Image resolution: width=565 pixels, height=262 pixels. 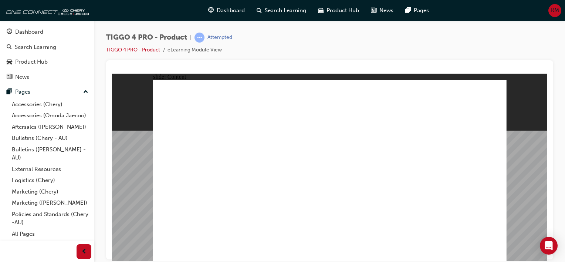 What do you see at coordinates (386, 10) in the screenshot?
I see `span: News` at bounding box center [386, 10].